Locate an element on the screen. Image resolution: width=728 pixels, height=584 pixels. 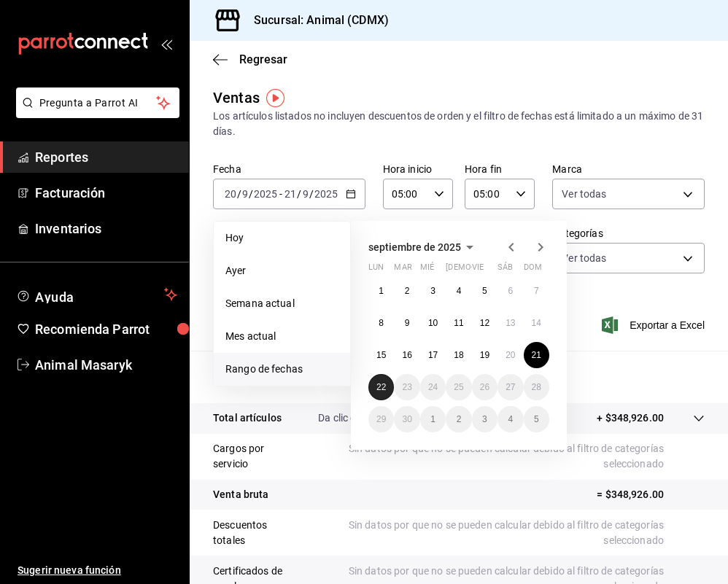
abbr: 9 de septiembre de 2025 is located at coordinates (407, 323).